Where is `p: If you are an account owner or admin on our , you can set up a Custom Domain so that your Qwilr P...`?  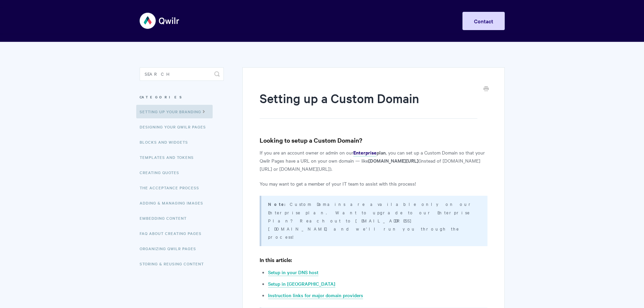 p: If you are an account owner or admin on our , you can set up a Custom Domain so that your Qwilr P... is located at coordinates (373, 161).